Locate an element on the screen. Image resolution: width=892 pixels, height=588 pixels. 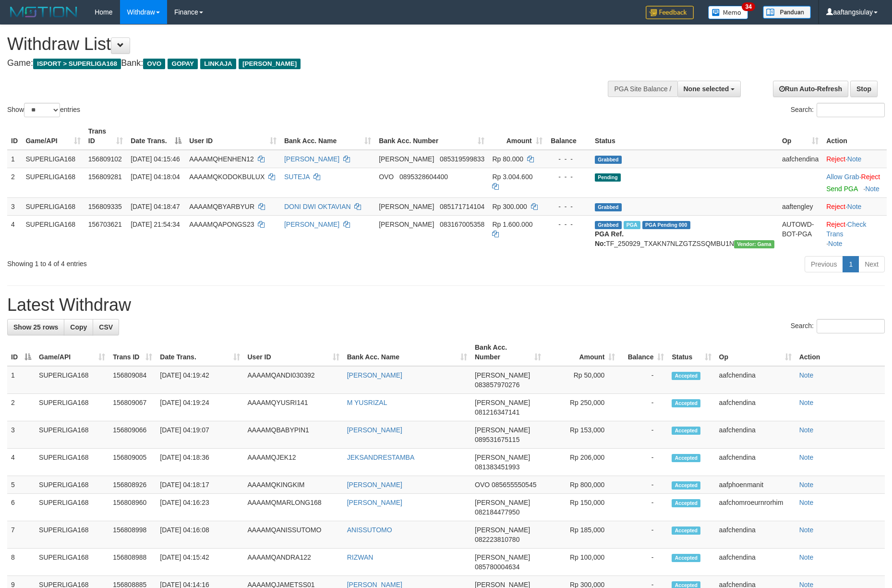
th: Bank Acc. Name: activate to sort column ascending is located at coordinates (408, 352).